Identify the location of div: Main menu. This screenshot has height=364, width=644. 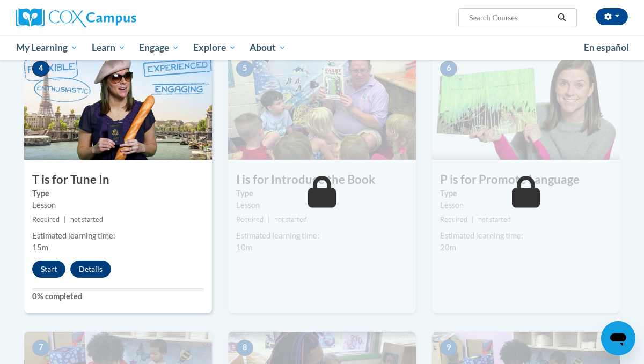
(322, 48).